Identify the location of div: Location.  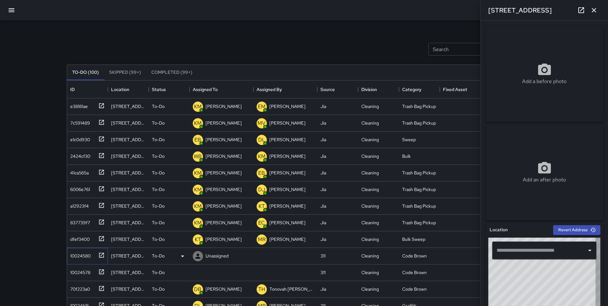
(120, 89).